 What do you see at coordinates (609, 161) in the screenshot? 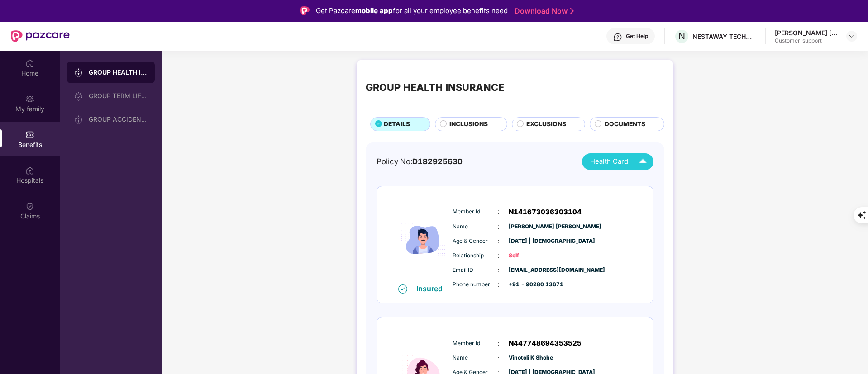
I see `span: Health Card` at bounding box center [609, 161].